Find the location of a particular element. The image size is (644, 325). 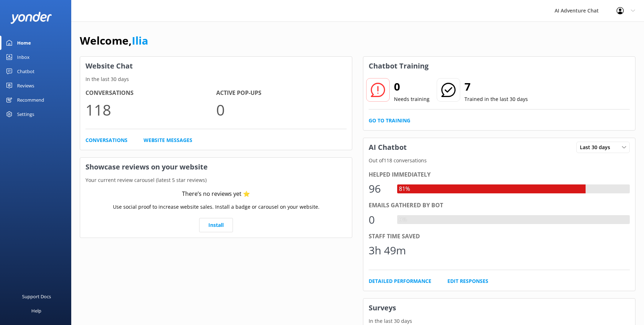

h3: Website Chat is located at coordinates (216, 66).